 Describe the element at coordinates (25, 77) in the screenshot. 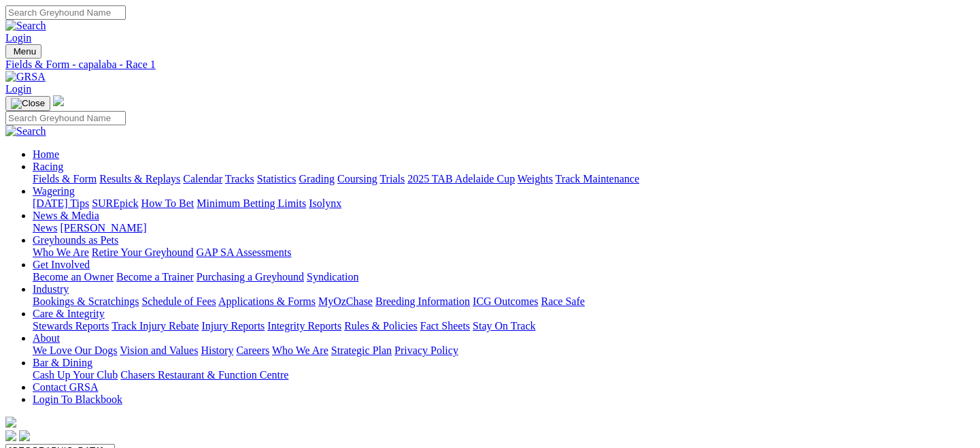

I see `img: GRSA` at that location.